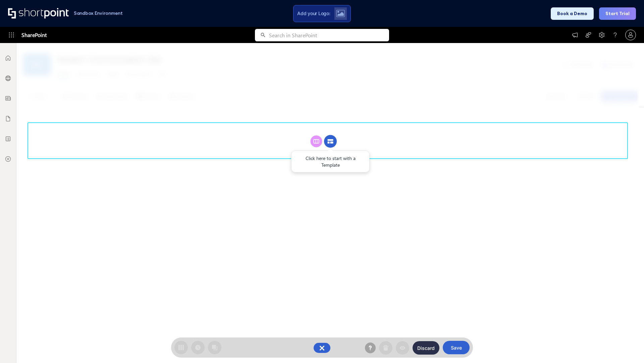  What do you see at coordinates (573, 14) in the screenshot?
I see `button: Book a Demo` at bounding box center [573, 14].